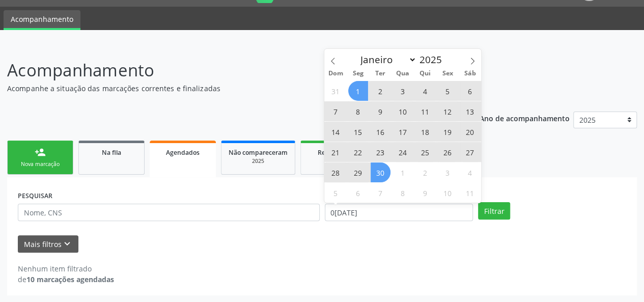 This screenshot has height=302, width=644. What do you see at coordinates (336, 73) in the screenshot?
I see `span: Dom` at bounding box center [336, 73].